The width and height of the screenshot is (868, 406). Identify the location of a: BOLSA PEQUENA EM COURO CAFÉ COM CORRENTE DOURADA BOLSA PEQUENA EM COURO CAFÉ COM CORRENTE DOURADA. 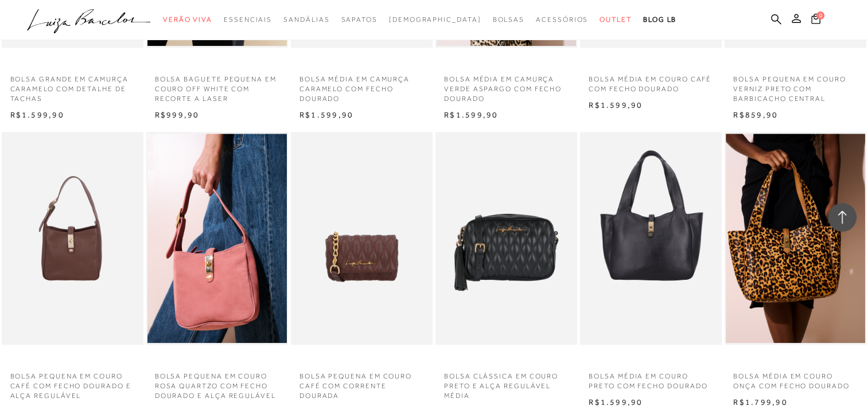
(361, 238).